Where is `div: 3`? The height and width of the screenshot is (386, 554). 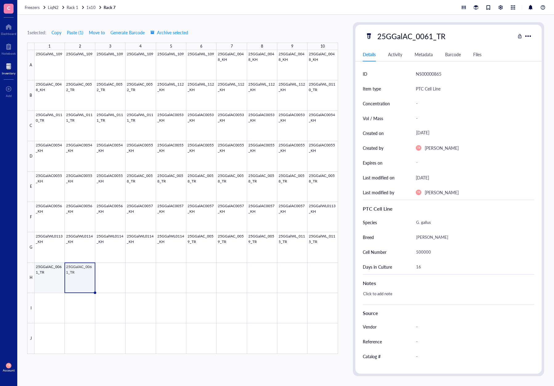 div: 3 is located at coordinates (110, 46).